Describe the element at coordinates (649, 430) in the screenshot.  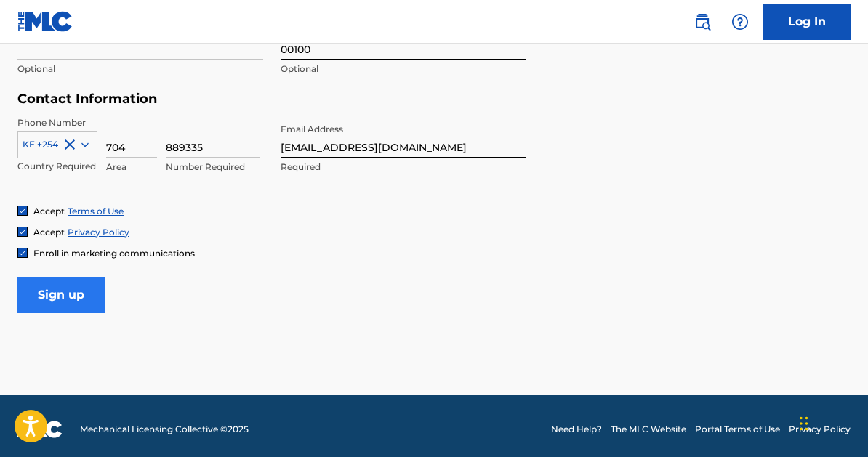
I see `a: The MLC Website` at that location.